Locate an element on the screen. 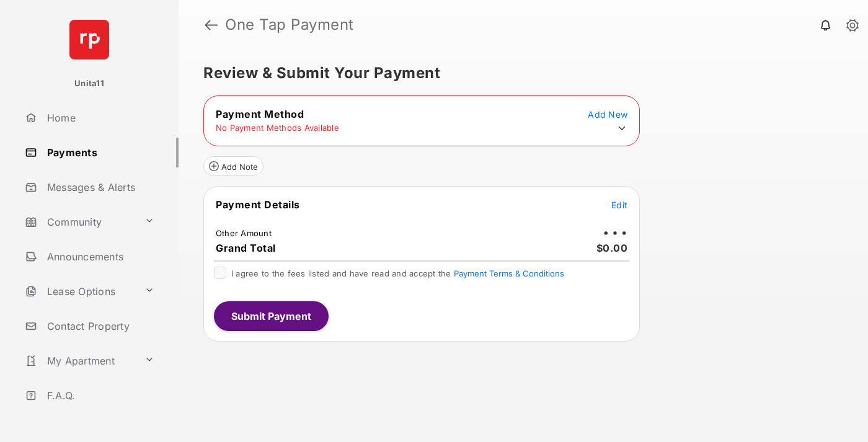  span: $0.00 is located at coordinates (612, 248).